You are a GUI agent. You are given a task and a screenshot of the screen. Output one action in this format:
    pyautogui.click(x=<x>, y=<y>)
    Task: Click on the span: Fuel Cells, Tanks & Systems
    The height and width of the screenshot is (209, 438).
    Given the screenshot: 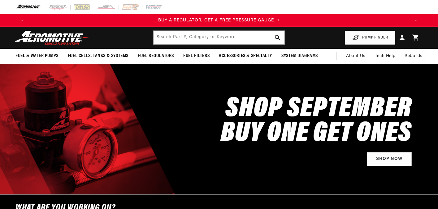 What is the action you would take?
    pyautogui.click(x=98, y=56)
    